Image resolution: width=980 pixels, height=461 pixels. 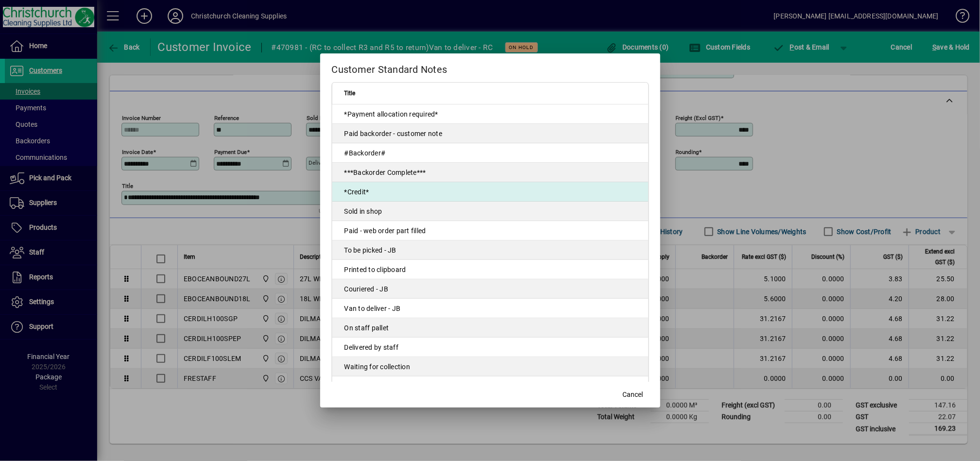 What do you see at coordinates (350, 93) in the screenshot?
I see `span: Title` at bounding box center [350, 93].